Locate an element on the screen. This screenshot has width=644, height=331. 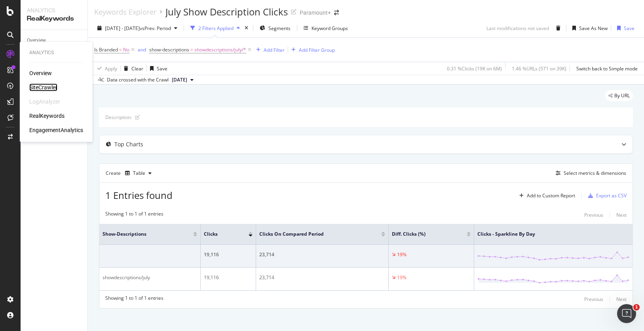
span: vs Prev. Period is located at coordinates (155, 28).